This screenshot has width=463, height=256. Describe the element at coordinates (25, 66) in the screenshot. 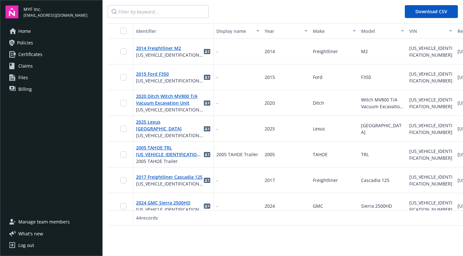

I see `span: Claims` at that location.